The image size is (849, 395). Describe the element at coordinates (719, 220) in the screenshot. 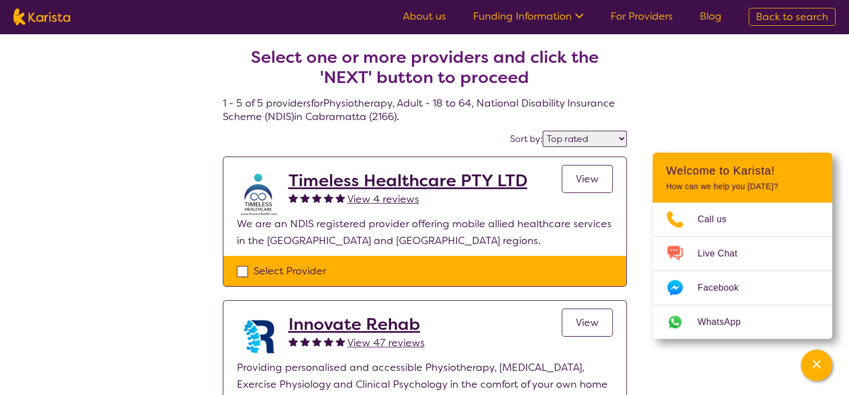

I see `span: Call us` at that location.